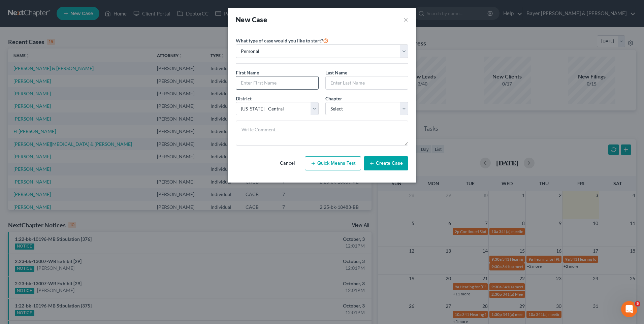 The width and height of the screenshot is (644, 324). I want to click on span: Chapter, so click(334, 98).